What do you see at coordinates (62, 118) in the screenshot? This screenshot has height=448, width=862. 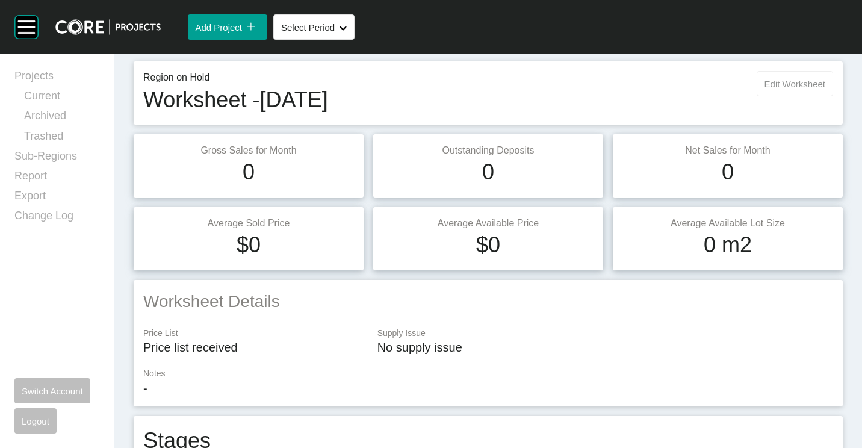 I see `a: Archived` at bounding box center [62, 118].